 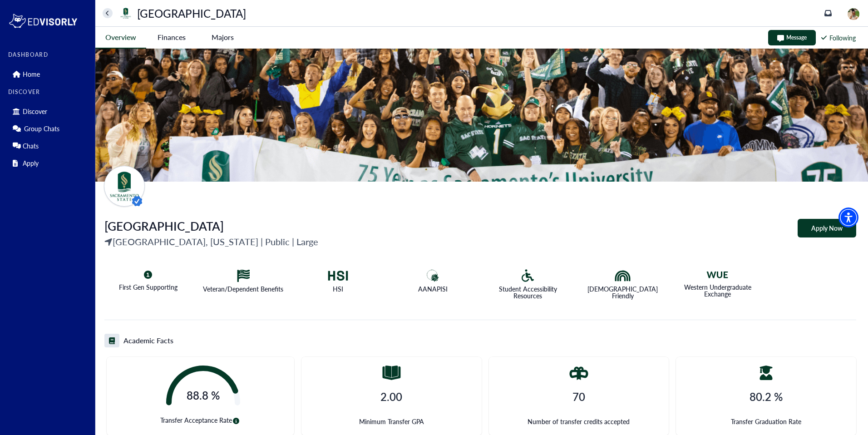 I want to click on label: DASHBOARD, so click(x=48, y=55).